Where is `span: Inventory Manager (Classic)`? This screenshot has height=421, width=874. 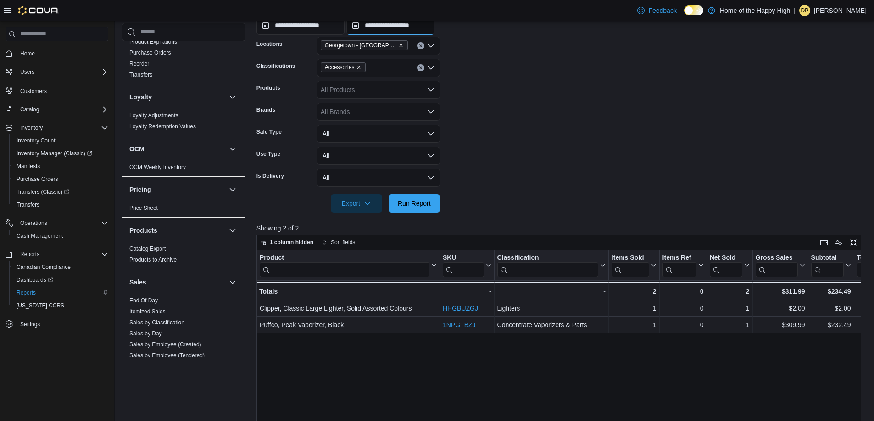 span: Inventory Manager (Classic) is located at coordinates (54, 154).